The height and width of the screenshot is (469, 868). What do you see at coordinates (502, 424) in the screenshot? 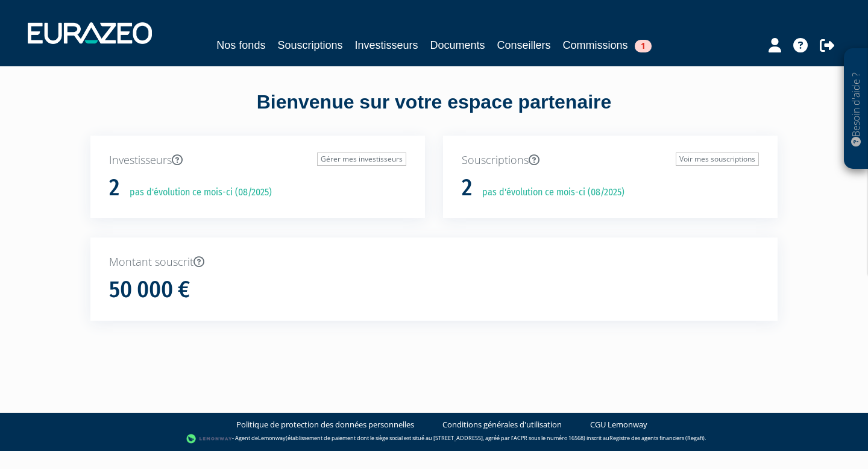
I see `a: Conditions générales d'utilisation` at bounding box center [502, 424].